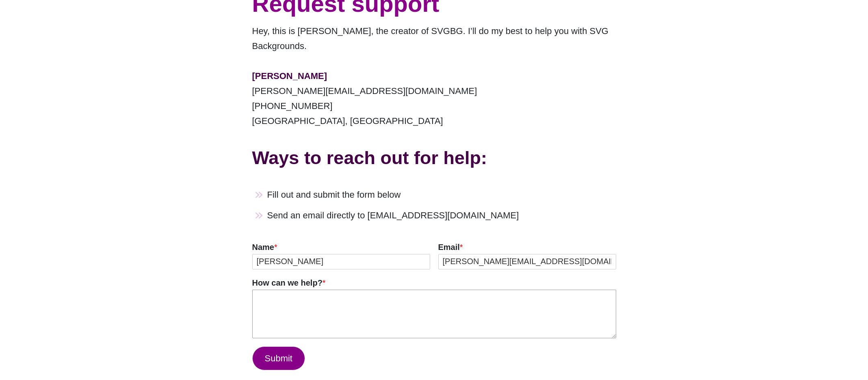 The image size is (868, 380). I want to click on p: Analytics Inspector 1.7.0, so click(61, 7).